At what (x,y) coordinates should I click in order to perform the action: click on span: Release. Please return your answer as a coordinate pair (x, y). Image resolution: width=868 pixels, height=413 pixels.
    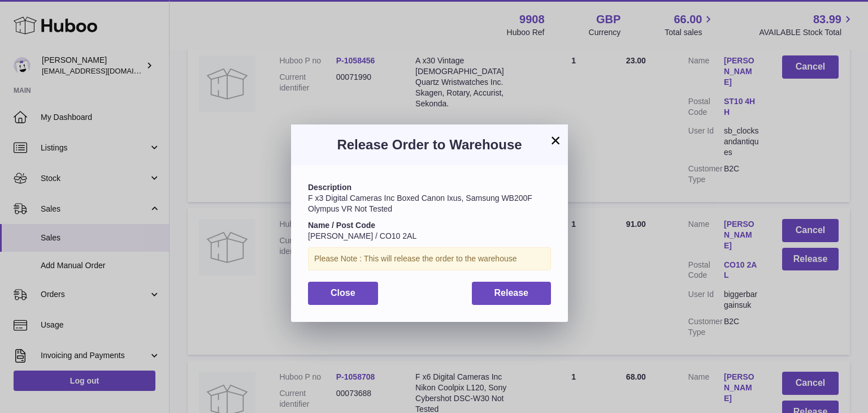
    Looking at the image, I should click on (511, 292).